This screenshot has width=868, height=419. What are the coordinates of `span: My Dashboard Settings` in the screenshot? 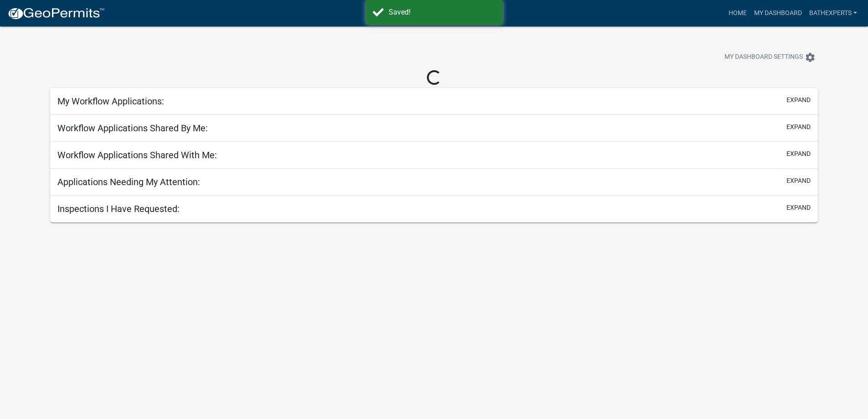 It's located at (764, 58).